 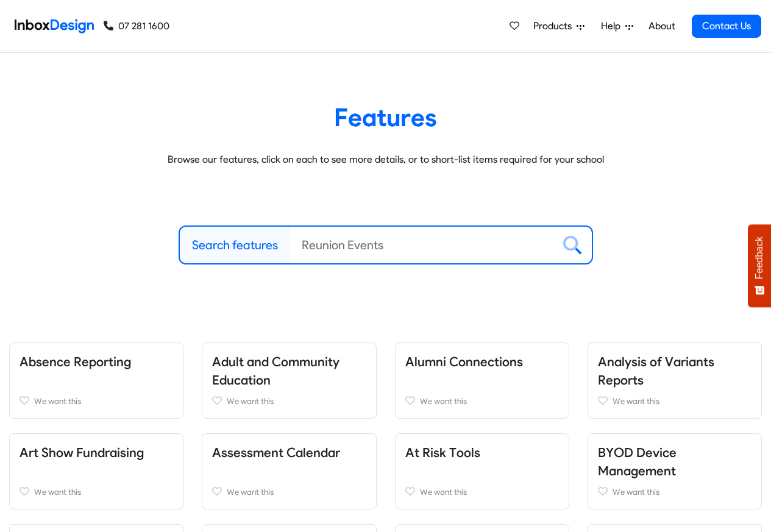 I want to click on div: At Risk Tools, so click(x=482, y=471).